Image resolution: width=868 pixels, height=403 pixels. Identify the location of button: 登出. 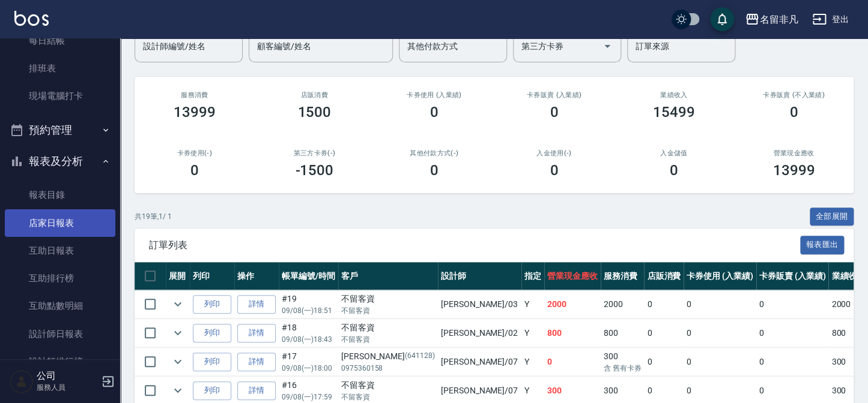
(830, 19).